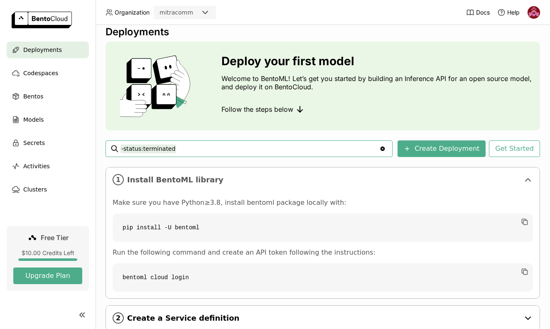 The image size is (550, 329). I want to click on span: Secrets, so click(34, 143).